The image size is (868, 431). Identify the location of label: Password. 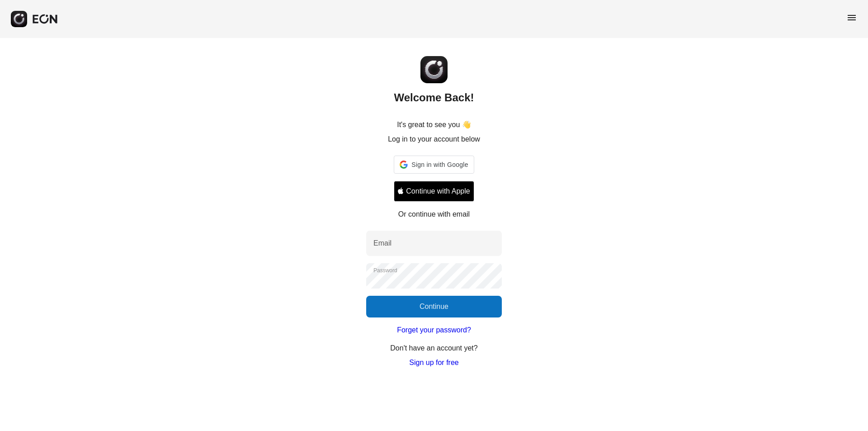
(385, 270).